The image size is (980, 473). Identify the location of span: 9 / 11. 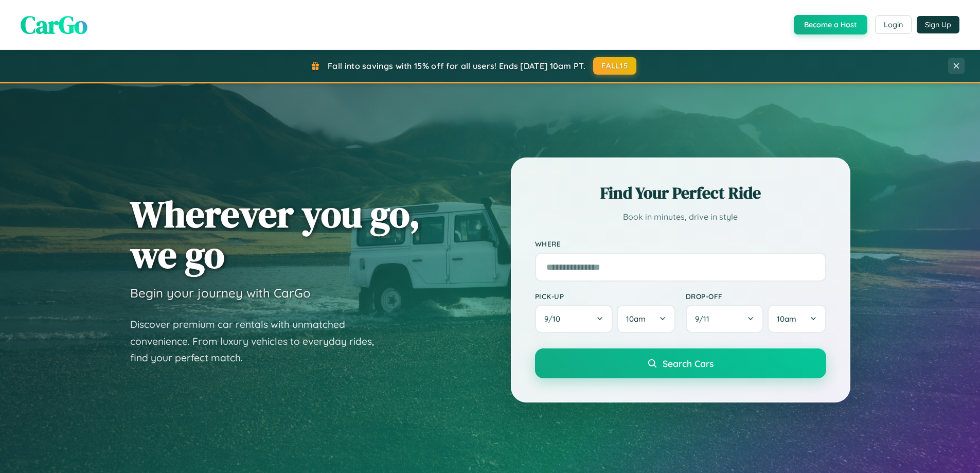
(705, 319).